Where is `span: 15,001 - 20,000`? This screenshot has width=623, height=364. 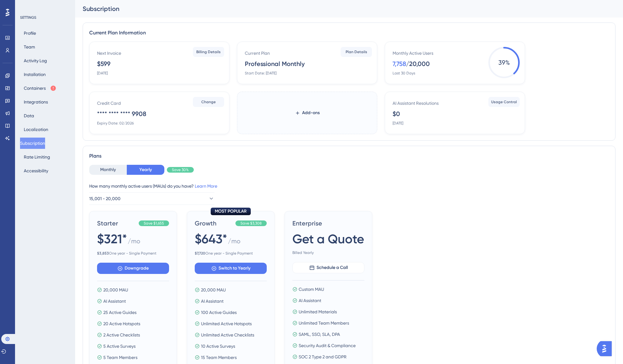
span: 15,001 - 20,000 is located at coordinates (105, 199).